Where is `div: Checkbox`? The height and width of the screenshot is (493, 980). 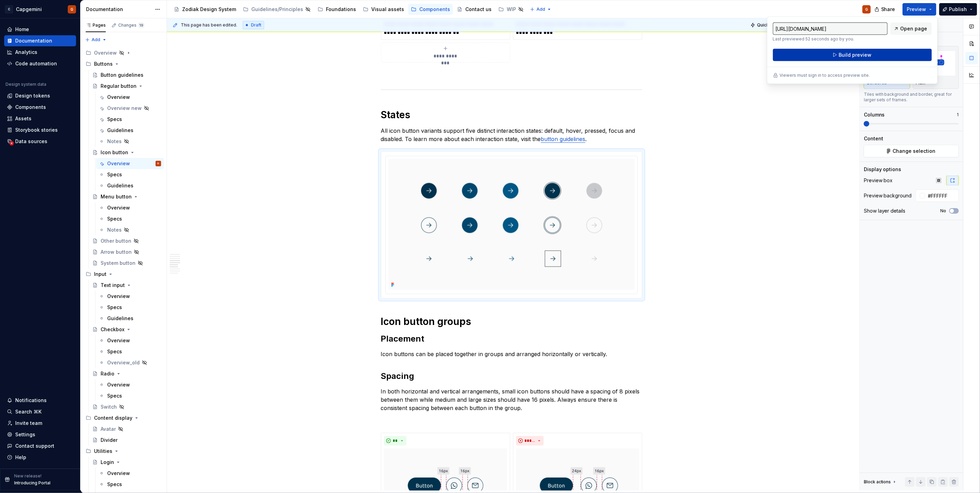 div: Checkbox is located at coordinates (112, 329).